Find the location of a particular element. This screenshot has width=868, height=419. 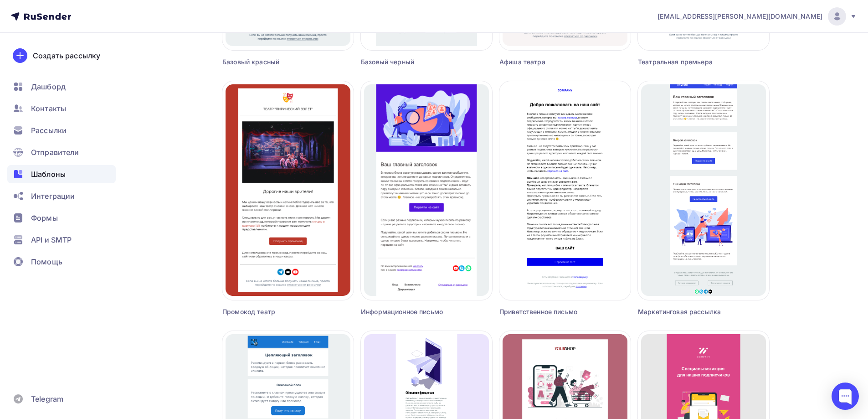

a: Рассылки is located at coordinates (62, 130).